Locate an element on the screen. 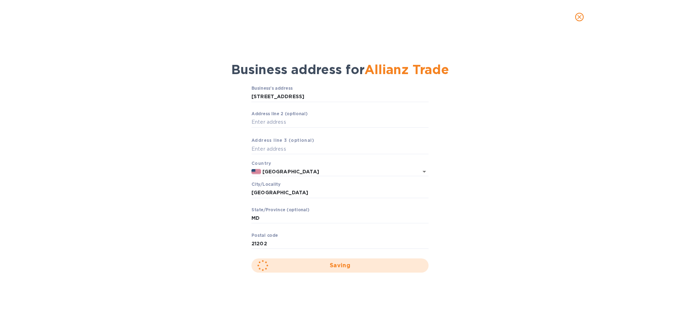 The width and height of the screenshot is (680, 335). input: Enter сountry is located at coordinates (335, 171).